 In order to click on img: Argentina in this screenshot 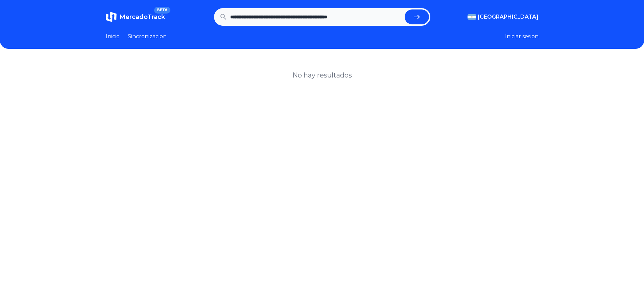, I will do `click(472, 17)`.